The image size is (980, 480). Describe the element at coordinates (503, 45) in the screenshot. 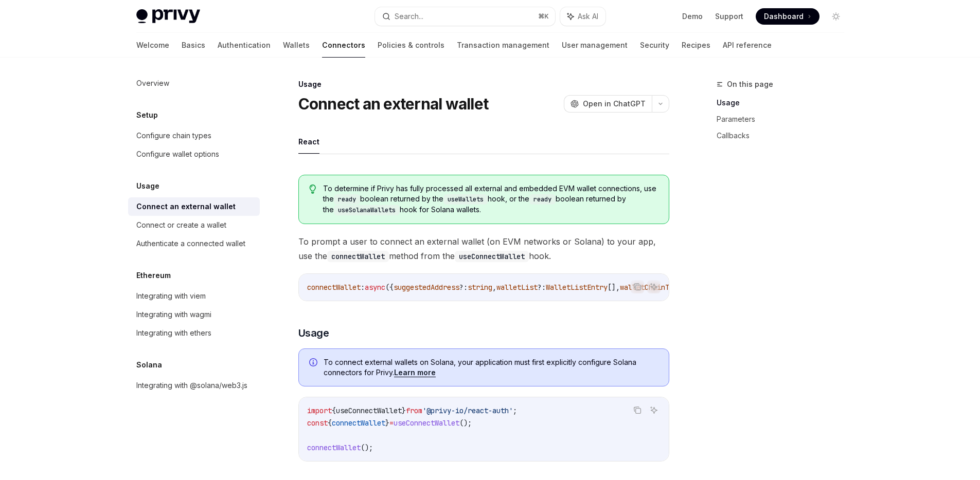

I see `a: Transaction management` at that location.